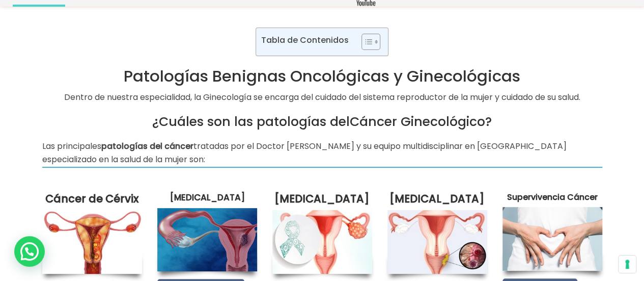  Describe the element at coordinates (92, 198) in the screenshot. I see `a: Cáncer de Cérvix` at that location.